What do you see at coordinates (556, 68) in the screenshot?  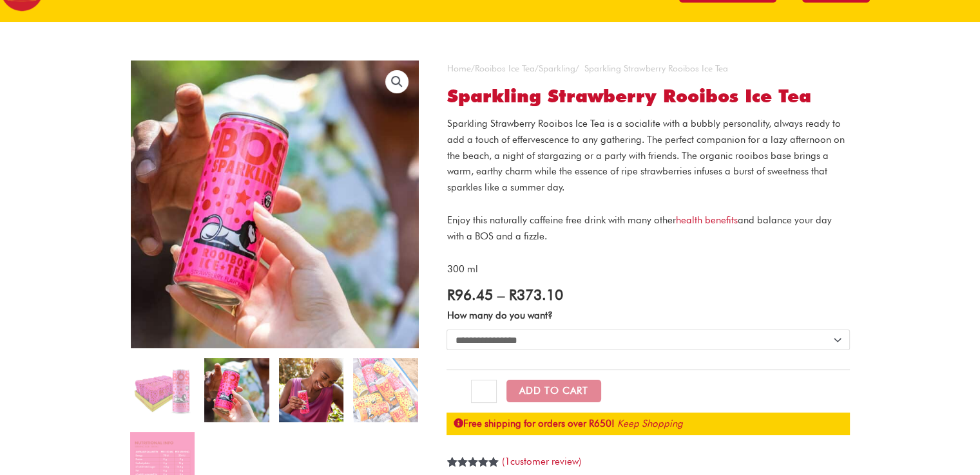 I see `a: Sparkling` at bounding box center [556, 68].